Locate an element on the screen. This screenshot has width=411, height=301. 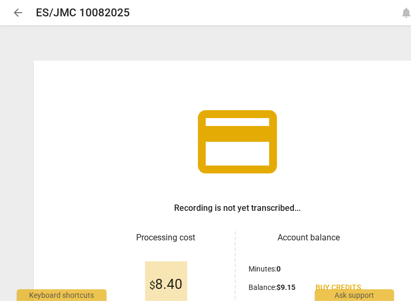
a: Buy credits is located at coordinates (338, 288).